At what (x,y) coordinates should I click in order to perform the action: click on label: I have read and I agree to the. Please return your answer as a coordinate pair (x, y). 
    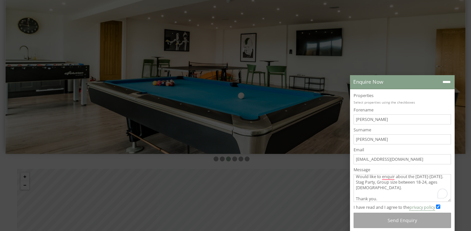
    Looking at the image, I should click on (394, 208).